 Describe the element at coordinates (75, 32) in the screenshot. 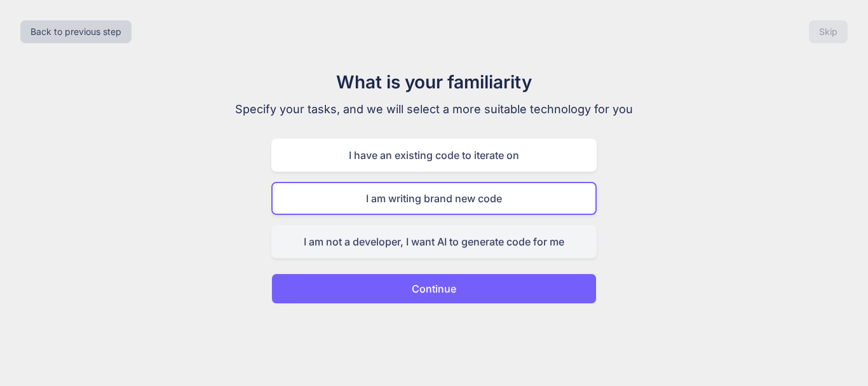

I see `button: Back to previous step` at that location.